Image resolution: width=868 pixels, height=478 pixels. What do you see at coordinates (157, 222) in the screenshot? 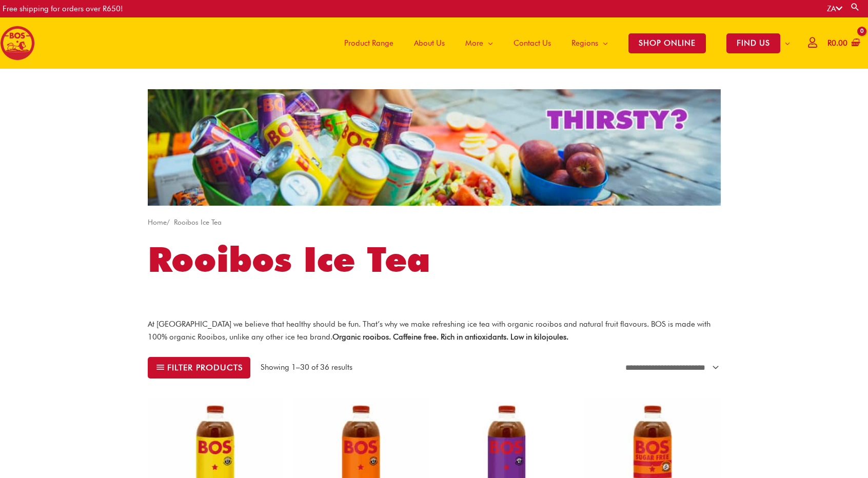
I see `a: Home` at bounding box center [157, 222].